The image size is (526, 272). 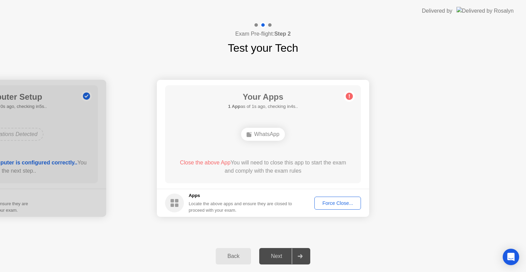 What do you see at coordinates (282, 34) in the screenshot?
I see `b: Step 2` at bounding box center [282, 34].